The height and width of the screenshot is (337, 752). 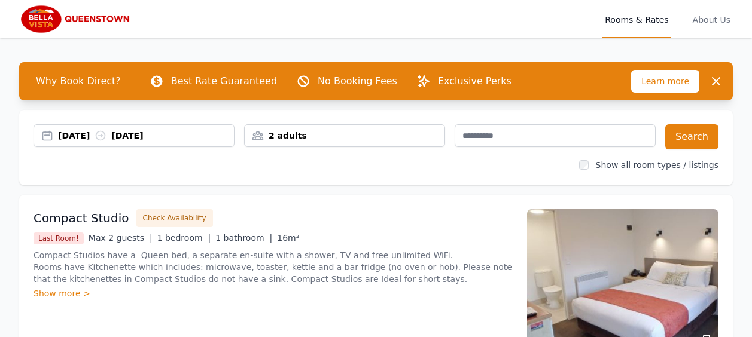 I want to click on span: Learn more, so click(x=665, y=81).